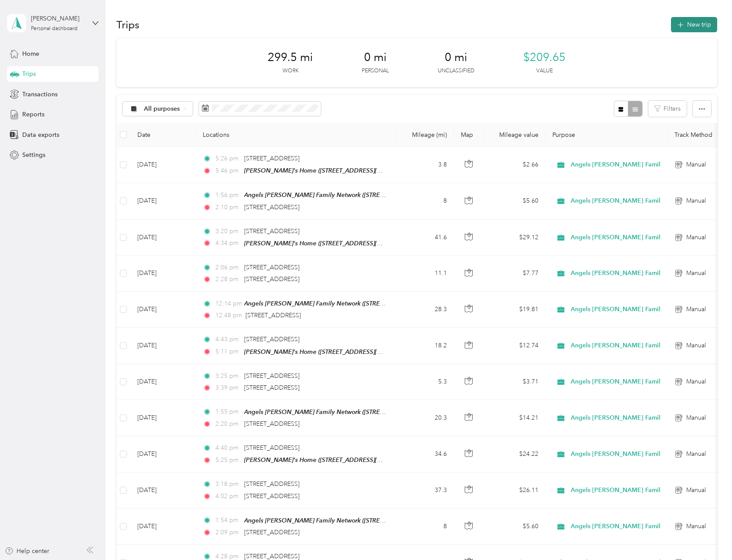  Describe the element at coordinates (54, 28) in the screenshot. I see `div: Personal dashboard` at that location.